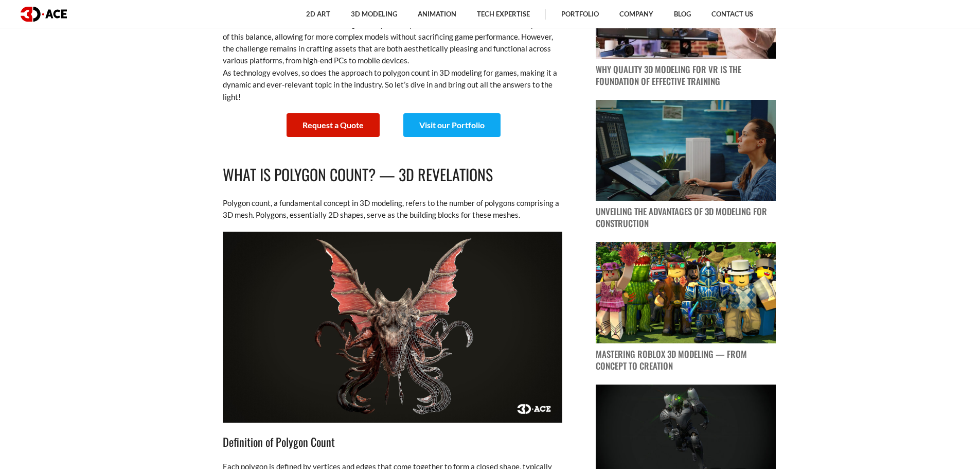 The height and width of the screenshot is (469, 980). Describe the element at coordinates (393, 441) in the screenshot. I see `h3: Definition of Polygon Count` at that location.